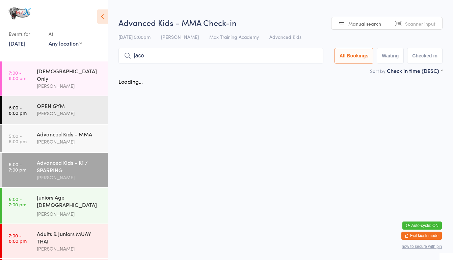 The height and width of the screenshot is (260, 453). I want to click on button: Checked in, so click(424, 56).